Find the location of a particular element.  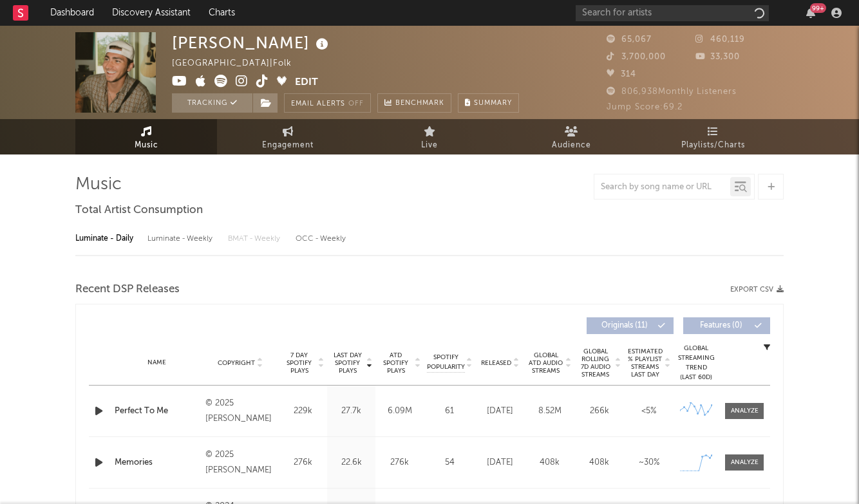

span: 65,067 is located at coordinates (629, 39).